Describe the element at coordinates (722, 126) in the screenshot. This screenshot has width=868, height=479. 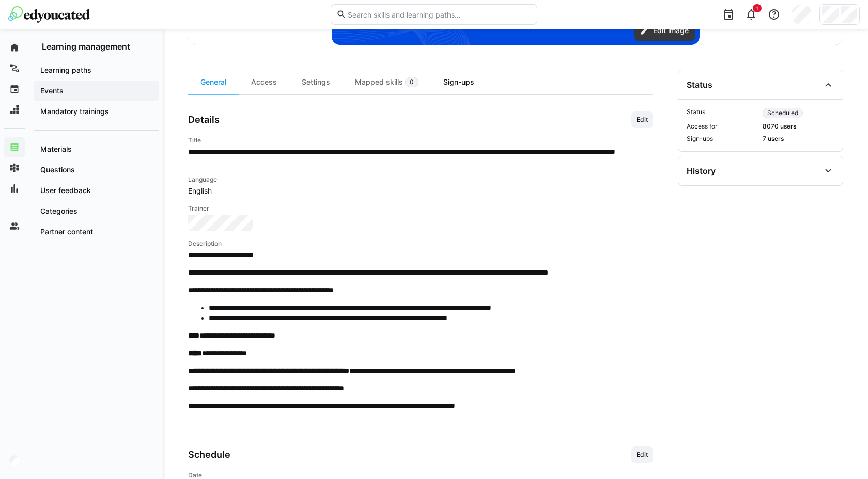
I see `span: Access for` at that location.